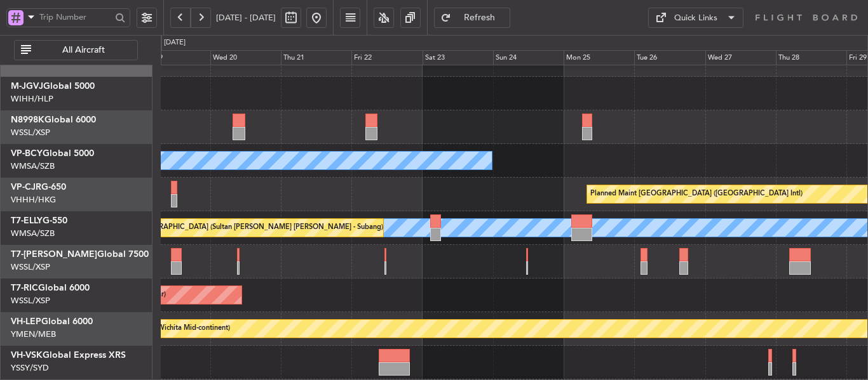 The width and height of the screenshot is (868, 380). I want to click on div: Fri 22, so click(386, 58).